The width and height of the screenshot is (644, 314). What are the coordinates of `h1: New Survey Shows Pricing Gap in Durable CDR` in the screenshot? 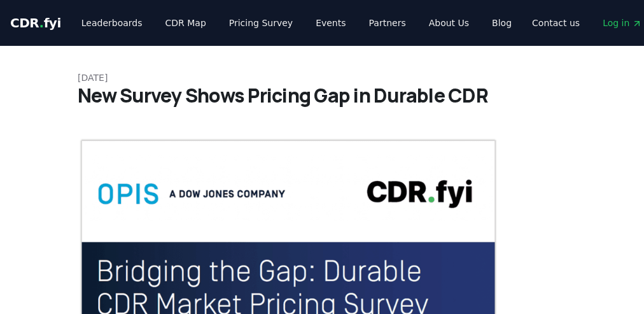 It's located at (322, 96).